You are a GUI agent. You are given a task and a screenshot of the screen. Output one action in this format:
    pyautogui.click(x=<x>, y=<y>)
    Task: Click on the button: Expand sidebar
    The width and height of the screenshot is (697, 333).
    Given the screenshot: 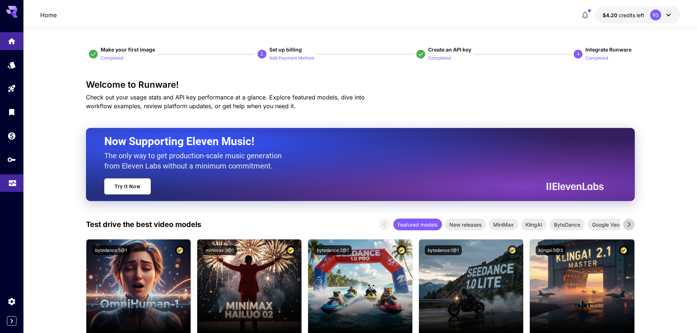 What is the action you would take?
    pyautogui.click(x=12, y=321)
    